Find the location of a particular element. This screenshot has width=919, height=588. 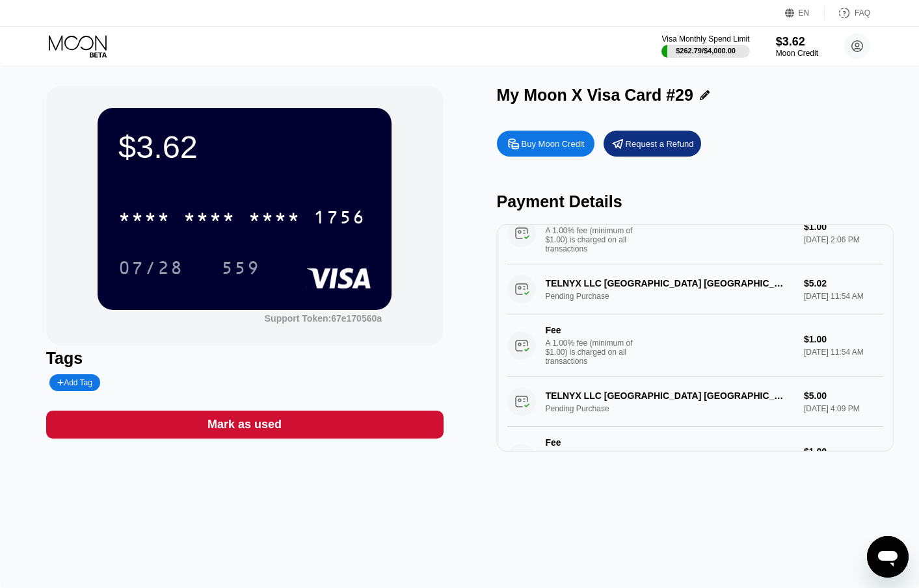

div: Support Token: 67e170560a is located at coordinates (324, 319).